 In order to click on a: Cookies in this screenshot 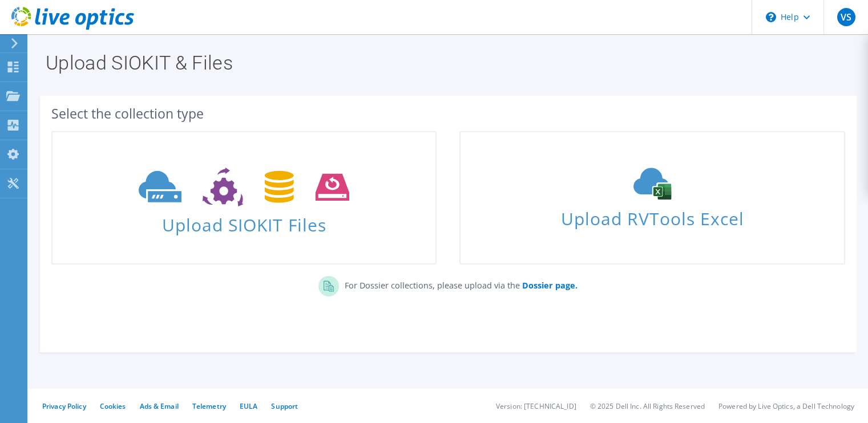, I will do `click(113, 406)`.